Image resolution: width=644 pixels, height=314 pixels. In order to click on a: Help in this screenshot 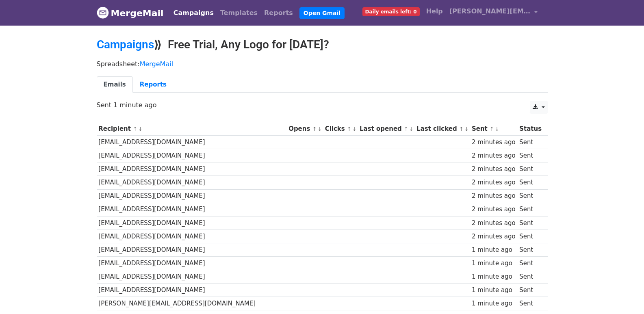, I will do `click(434, 12)`.